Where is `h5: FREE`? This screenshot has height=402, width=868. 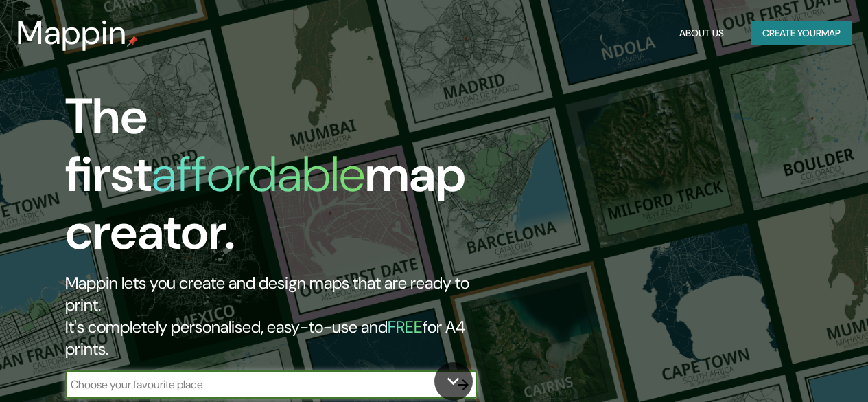
h5: FREE is located at coordinates (405, 326).